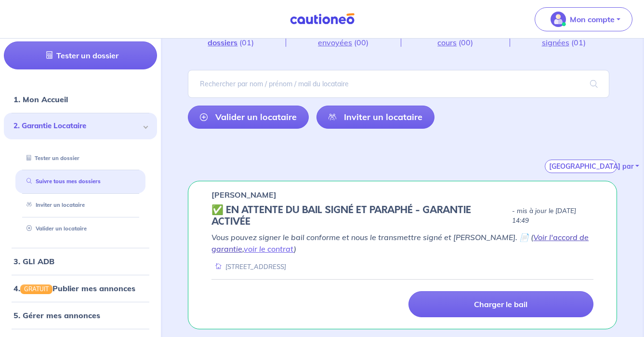  What do you see at coordinates (232, 38) in the screenshot?
I see `span: Tous mes dossiers` at bounding box center [232, 38].